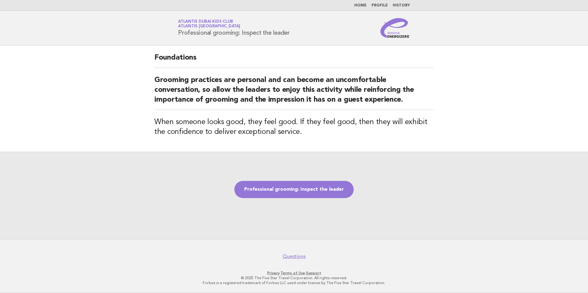 Image resolution: width=588 pixels, height=293 pixels. Describe the element at coordinates (294, 257) in the screenshot. I see `a: Questions` at that location.